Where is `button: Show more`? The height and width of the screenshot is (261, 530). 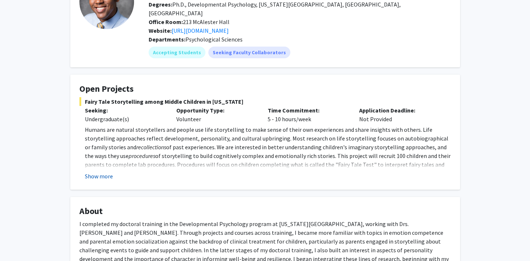
button: Show more is located at coordinates (99, 176).